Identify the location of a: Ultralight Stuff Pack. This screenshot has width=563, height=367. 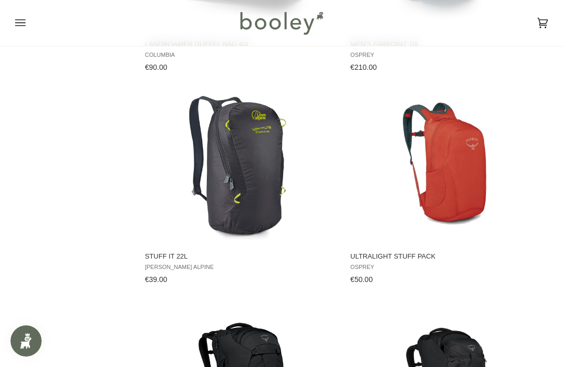
(447, 188).